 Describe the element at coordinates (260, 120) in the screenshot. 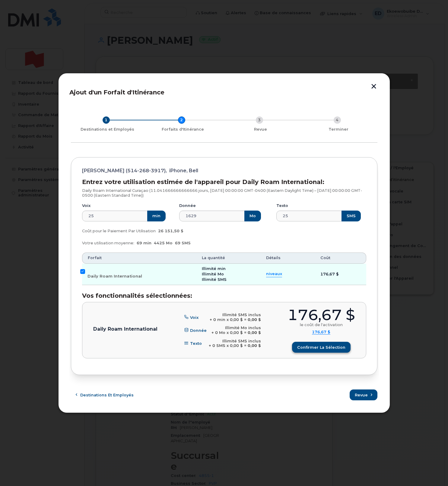

I see `div: 3` at that location.